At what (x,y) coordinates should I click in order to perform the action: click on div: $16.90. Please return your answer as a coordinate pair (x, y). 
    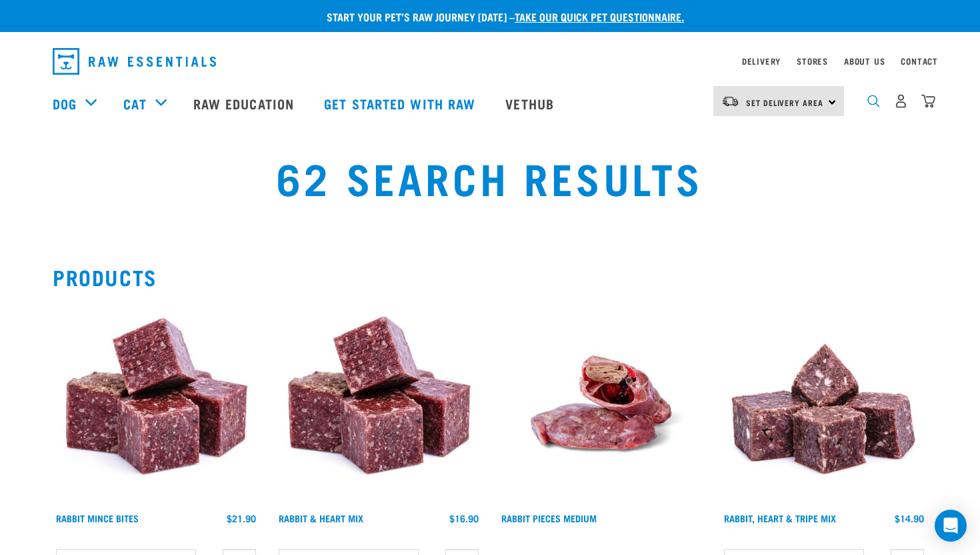
    Looking at the image, I should click on (464, 518).